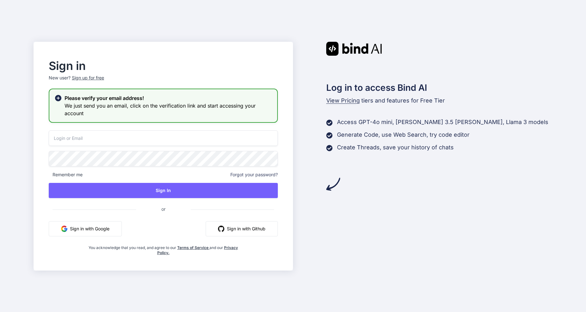 The width and height of the screenshot is (586, 312). Describe the element at coordinates (163, 138) in the screenshot. I see `input: Login or Email` at that location.